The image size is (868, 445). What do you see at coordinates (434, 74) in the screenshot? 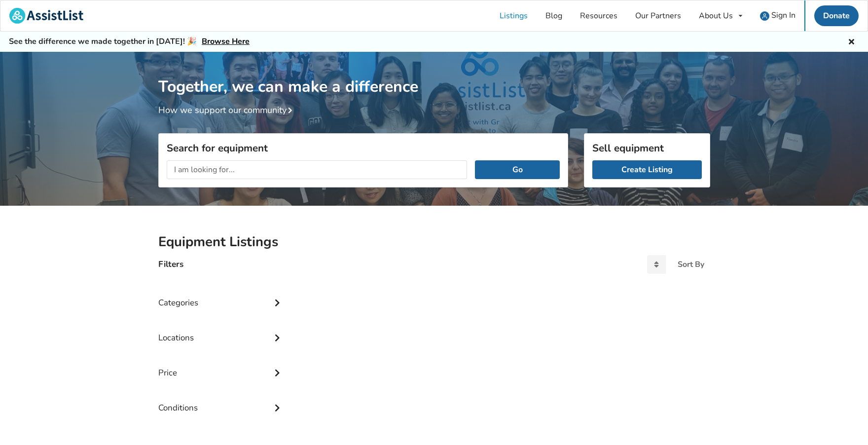
I see `h1: Together, we can make a difference` at bounding box center [434, 74].